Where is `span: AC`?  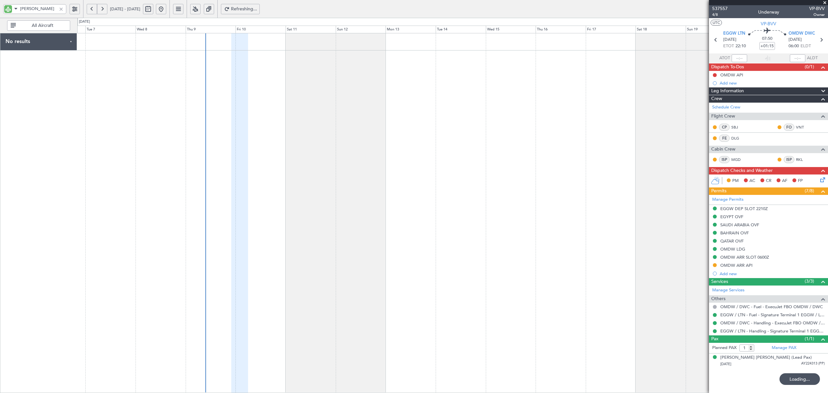
span: AC is located at coordinates (752, 181).